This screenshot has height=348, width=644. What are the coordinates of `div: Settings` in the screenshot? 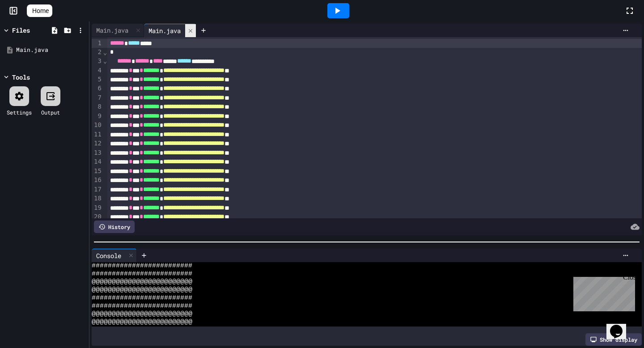 It's located at (19, 112).